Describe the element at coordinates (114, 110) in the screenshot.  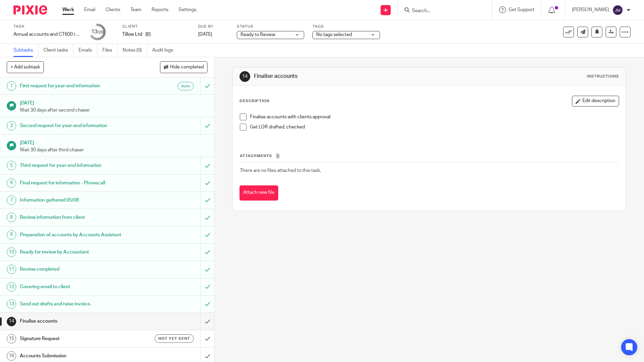
I see `p: Wait 30 days after second chaser` at that location.